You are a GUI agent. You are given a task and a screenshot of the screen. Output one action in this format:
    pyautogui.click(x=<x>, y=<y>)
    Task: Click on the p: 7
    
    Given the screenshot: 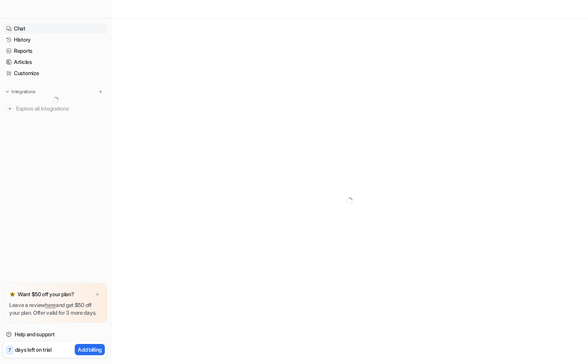 What is the action you would take?
    pyautogui.click(x=10, y=350)
    